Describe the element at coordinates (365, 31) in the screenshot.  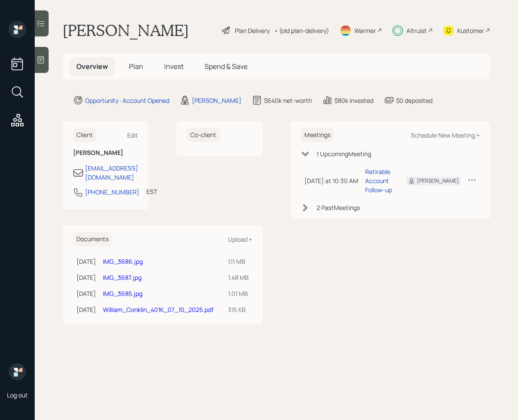
I see `div: Warmer` at that location.